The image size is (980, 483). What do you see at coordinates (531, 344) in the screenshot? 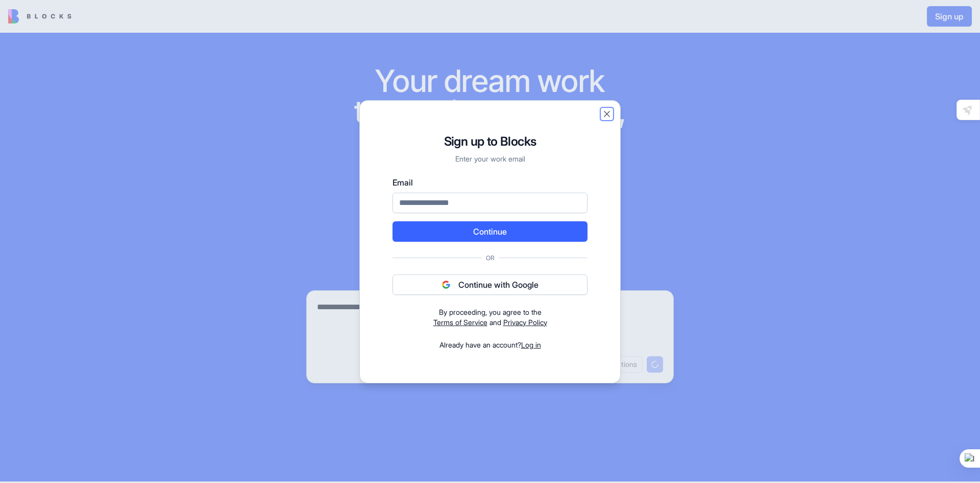
I see `a: Log in` at bounding box center [531, 344].